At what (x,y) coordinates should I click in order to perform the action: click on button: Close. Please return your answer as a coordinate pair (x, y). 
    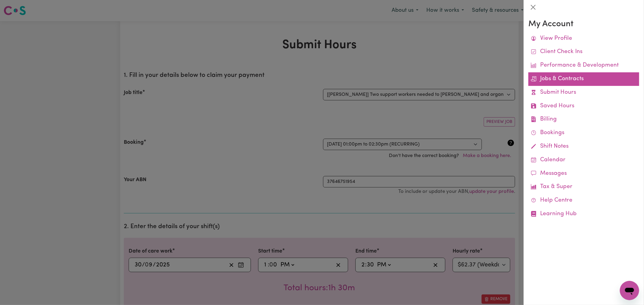
    Looking at the image, I should click on (533, 8).